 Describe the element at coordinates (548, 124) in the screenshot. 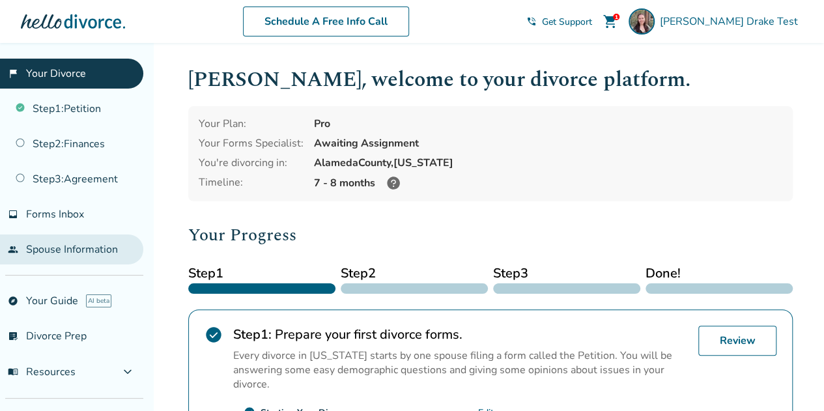

I see `div: Pro` at that location.